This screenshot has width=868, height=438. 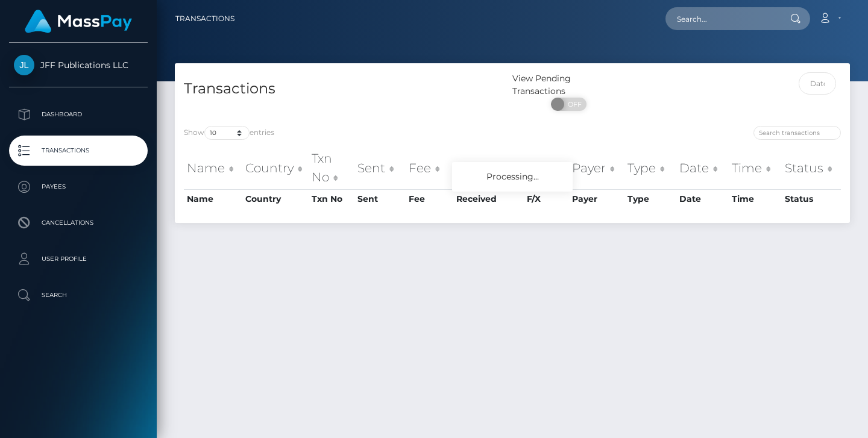 What do you see at coordinates (78, 223) in the screenshot?
I see `a: Cancellations` at bounding box center [78, 223].